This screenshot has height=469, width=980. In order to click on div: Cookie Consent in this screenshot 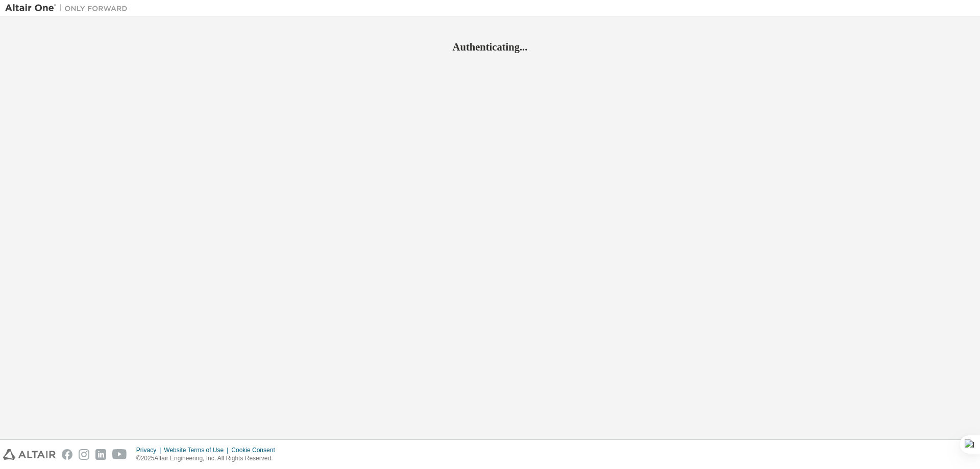, I will do `click(256, 450)`.